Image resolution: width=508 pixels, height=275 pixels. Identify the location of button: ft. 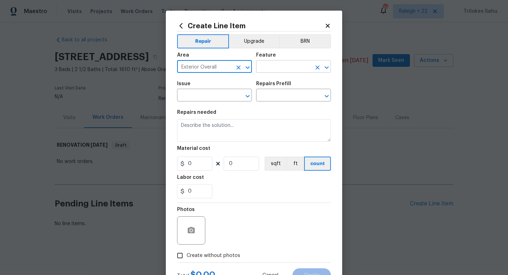
(295, 163).